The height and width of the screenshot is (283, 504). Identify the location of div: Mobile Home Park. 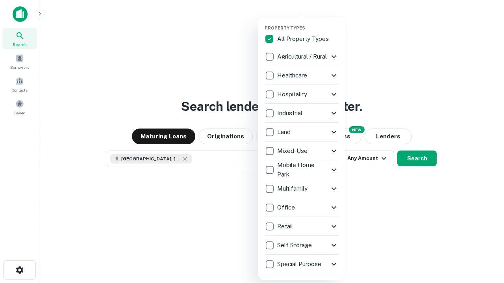
(301, 170).